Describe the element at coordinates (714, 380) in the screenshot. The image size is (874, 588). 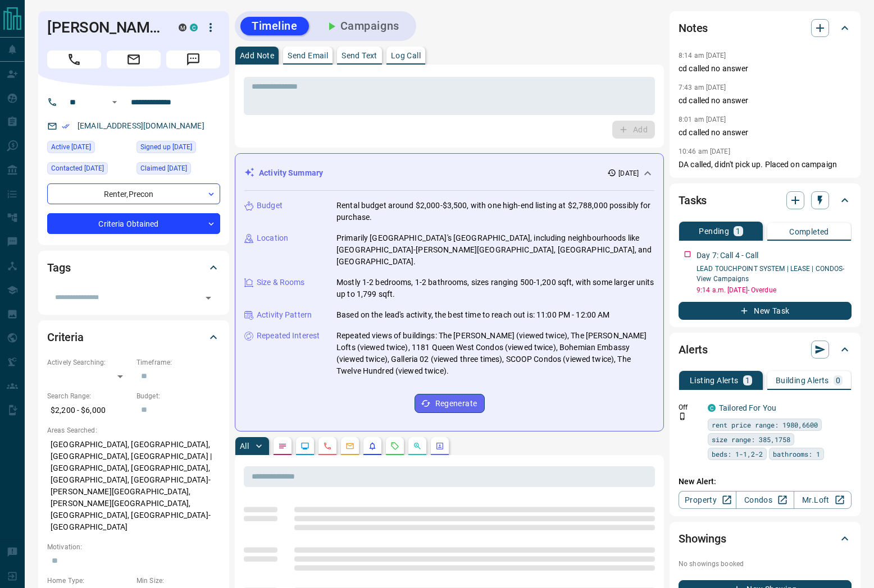
I see `p: Listing Alerts` at that location.